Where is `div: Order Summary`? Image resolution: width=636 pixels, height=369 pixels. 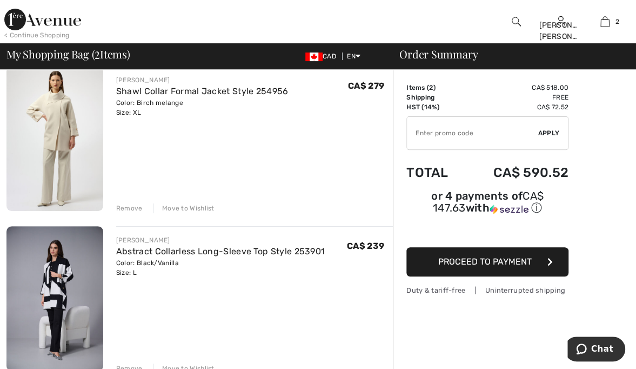
div: Order Summary is located at coordinates (508, 54).